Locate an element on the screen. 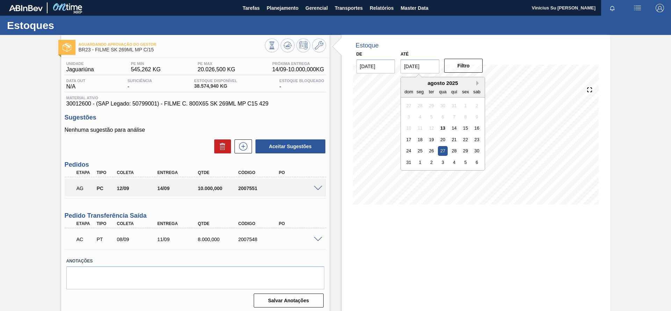 This screenshot has height=311, width=671. span: Estoque Bloqueado is located at coordinates (302, 81).